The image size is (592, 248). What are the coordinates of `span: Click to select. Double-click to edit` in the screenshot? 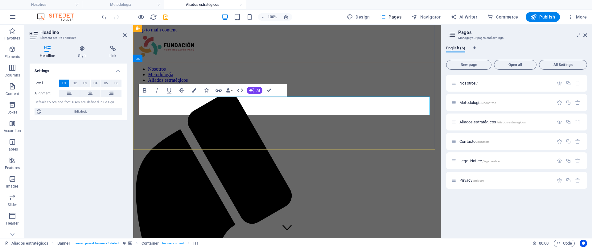 It's located at (196, 243).